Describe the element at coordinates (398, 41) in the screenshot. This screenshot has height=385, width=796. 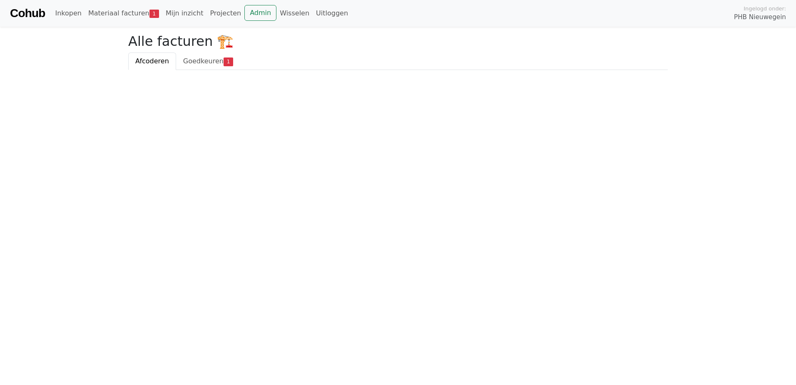
I see `h2: Alle facturen 🏗️` at that location.